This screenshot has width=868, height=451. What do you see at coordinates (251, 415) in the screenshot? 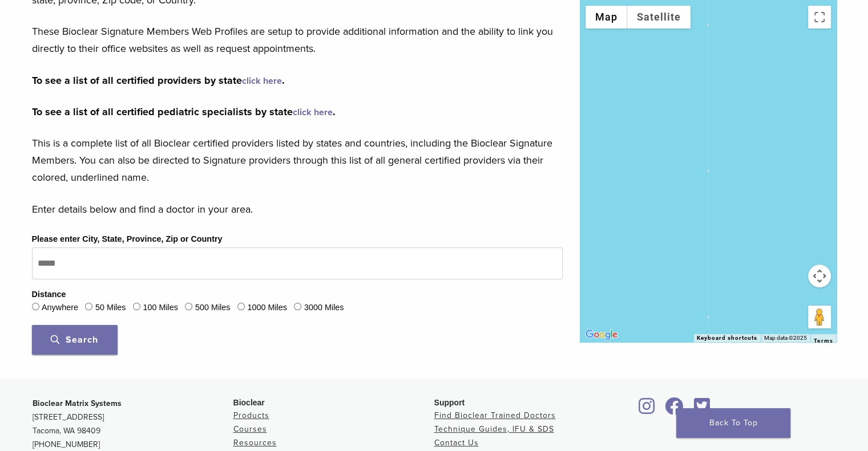
I see `a: Products` at bounding box center [251, 415].